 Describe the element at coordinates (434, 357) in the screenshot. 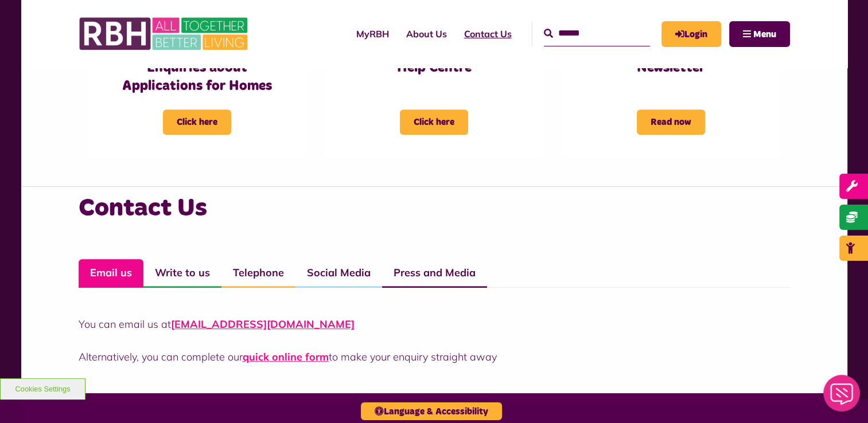

I see `p: Alternatively, you can complete our to make your enquiry straight away` at that location.